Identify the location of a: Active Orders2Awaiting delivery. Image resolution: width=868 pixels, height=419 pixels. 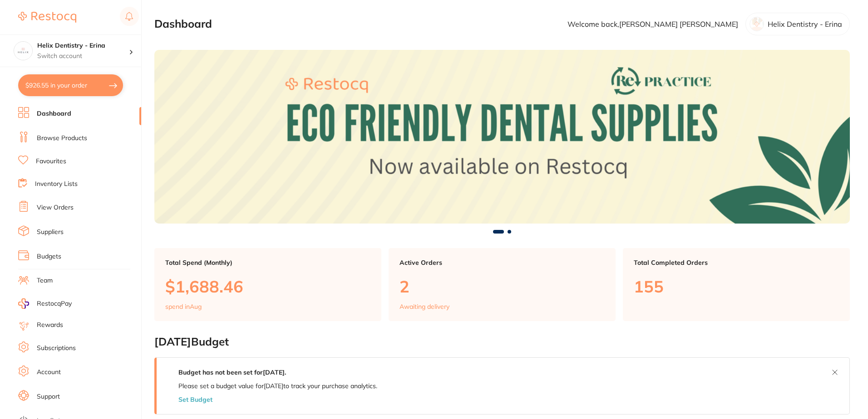
(502, 285).